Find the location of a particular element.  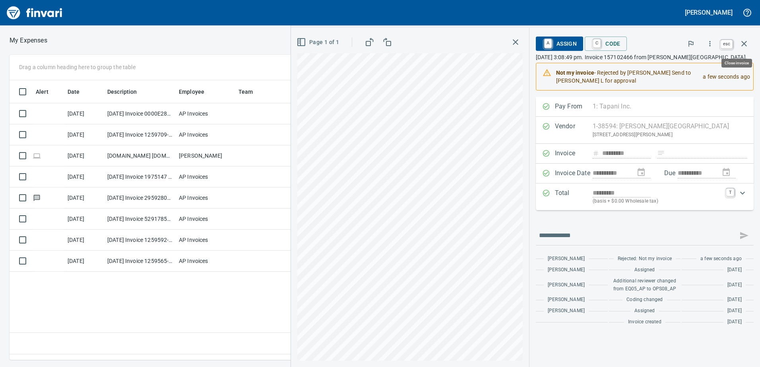

a: C is located at coordinates (597, 43).